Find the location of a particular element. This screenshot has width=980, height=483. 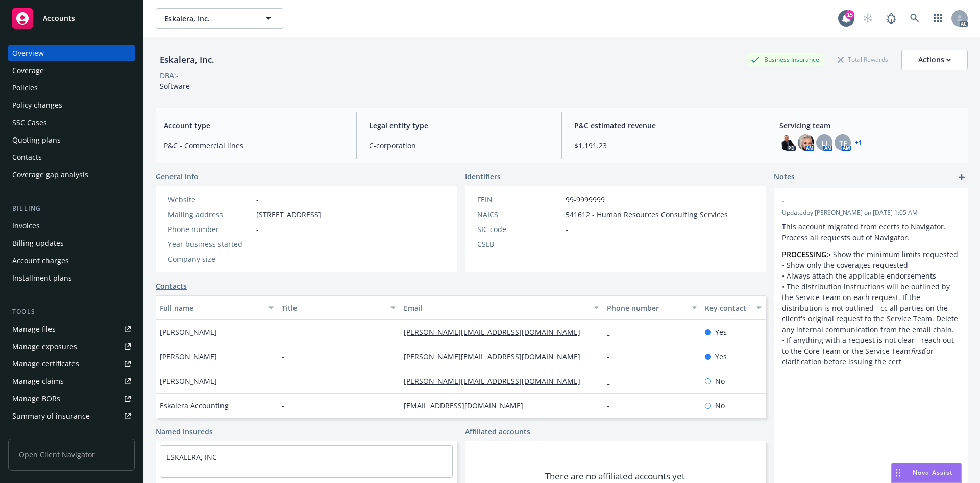

span: Account type is located at coordinates (253, 125).